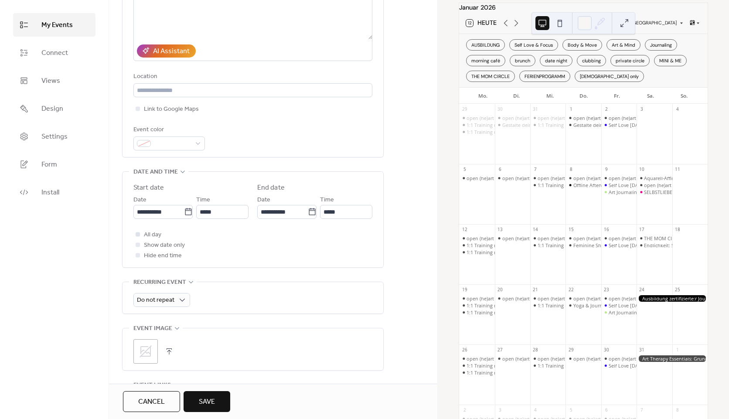  Describe the element at coordinates (207, 402) in the screenshot. I see `button: Save` at that location.